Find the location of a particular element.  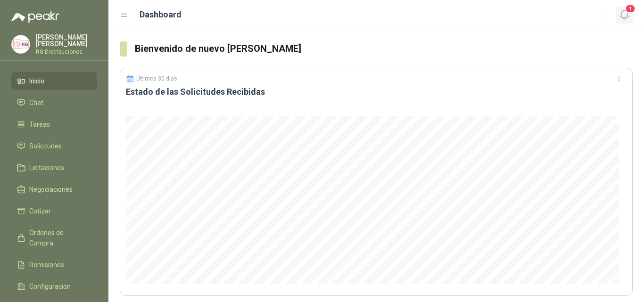

h3: Estado de las Solicitudes Recibidas is located at coordinates (376, 92).